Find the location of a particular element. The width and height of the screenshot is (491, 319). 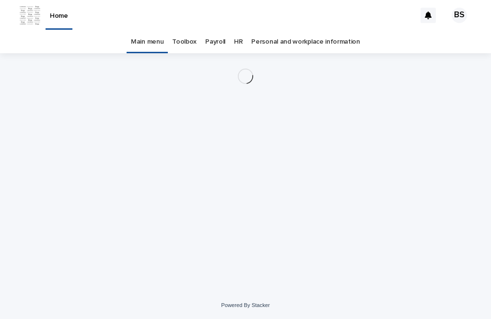

div: BS is located at coordinates (459, 15).